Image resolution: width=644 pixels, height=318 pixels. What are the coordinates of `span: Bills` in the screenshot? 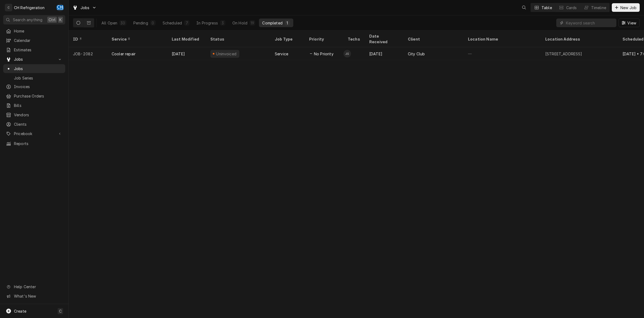 It's located at (38, 105).